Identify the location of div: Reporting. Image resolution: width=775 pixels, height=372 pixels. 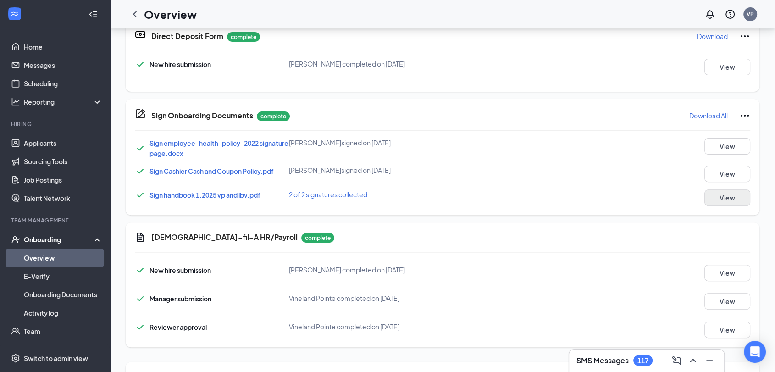
(63, 102).